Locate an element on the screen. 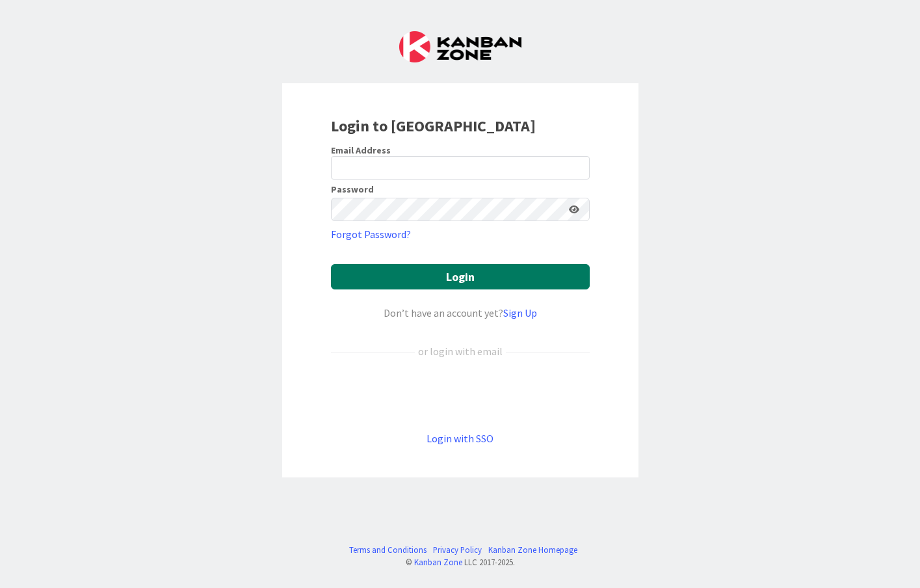 This screenshot has height=588, width=920. div: Don’t have an account yet? is located at coordinates (460, 313).